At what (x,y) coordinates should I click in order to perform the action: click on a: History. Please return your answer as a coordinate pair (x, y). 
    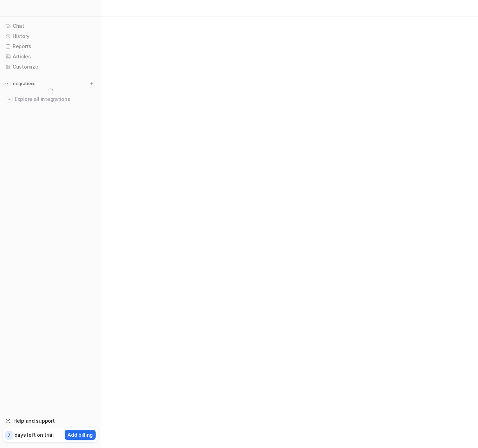
    Looking at the image, I should click on (50, 36).